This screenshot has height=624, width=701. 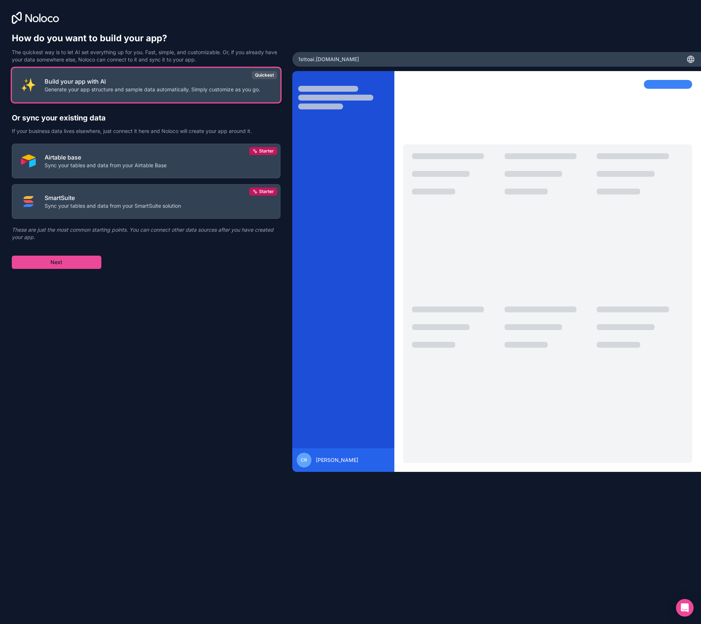 What do you see at coordinates (28, 161) in the screenshot?
I see `img: AIRTABLE` at bounding box center [28, 161].